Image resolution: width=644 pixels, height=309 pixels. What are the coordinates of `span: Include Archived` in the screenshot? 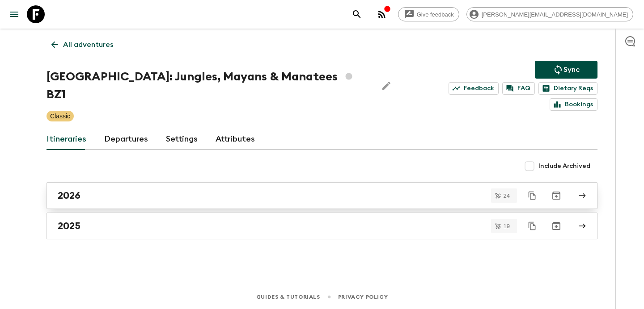 It's located at (565, 166).